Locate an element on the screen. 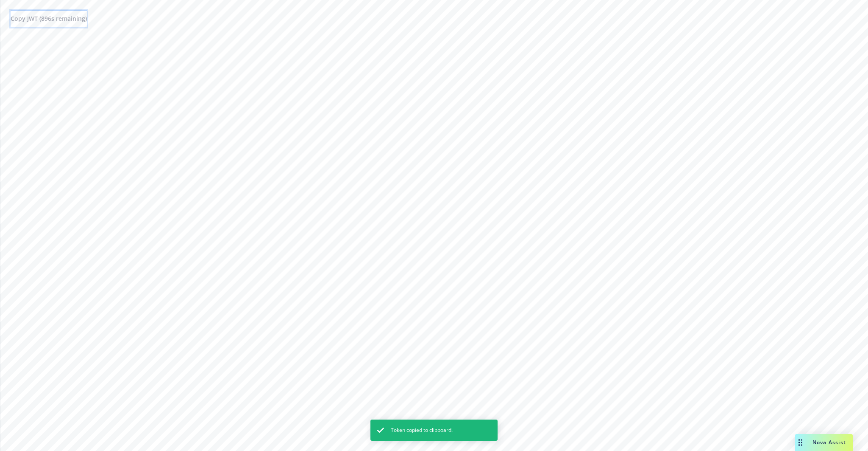 This screenshot has width=868, height=451. button: Nova Assist is located at coordinates (825, 442).